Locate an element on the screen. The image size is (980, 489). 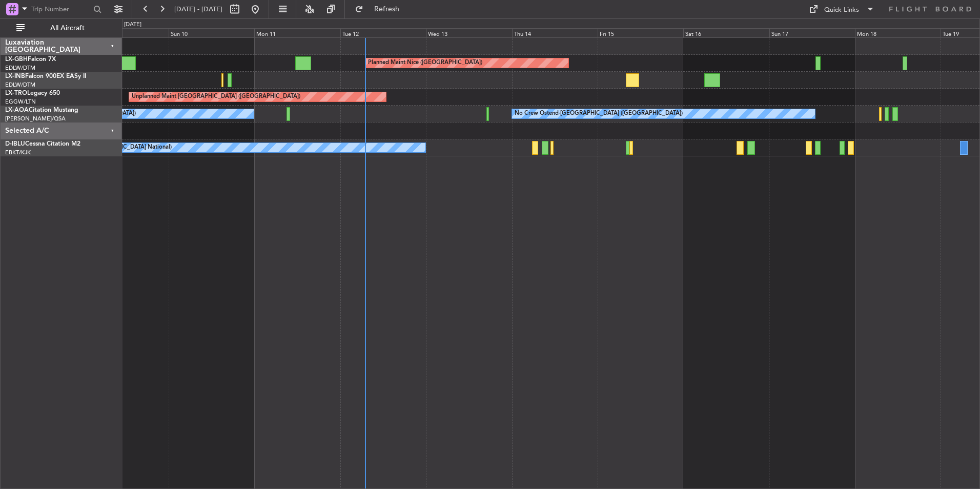
div: Wed 13 is located at coordinates (469, 33).